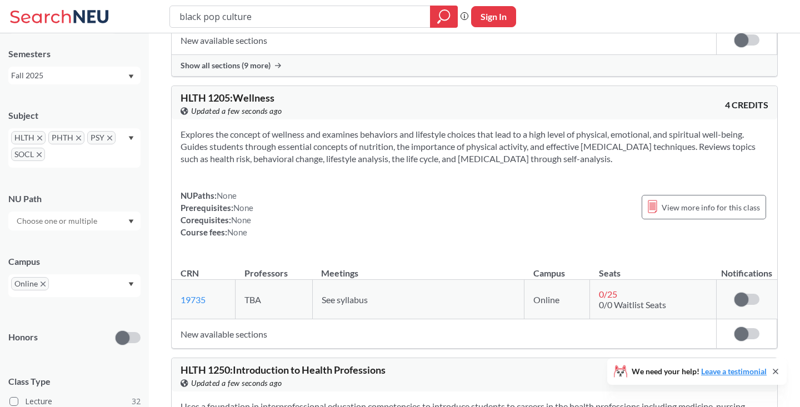 This screenshot has height=407, width=800. What do you see at coordinates (699, 372) in the screenshot?
I see `span: We need your help!` at bounding box center [699, 372].